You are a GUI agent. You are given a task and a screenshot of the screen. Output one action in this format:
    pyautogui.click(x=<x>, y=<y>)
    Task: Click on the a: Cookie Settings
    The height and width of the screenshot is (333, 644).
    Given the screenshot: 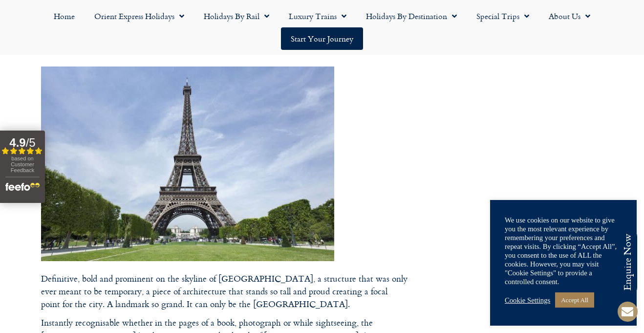 What is the action you would take?
    pyautogui.click(x=527, y=301)
    